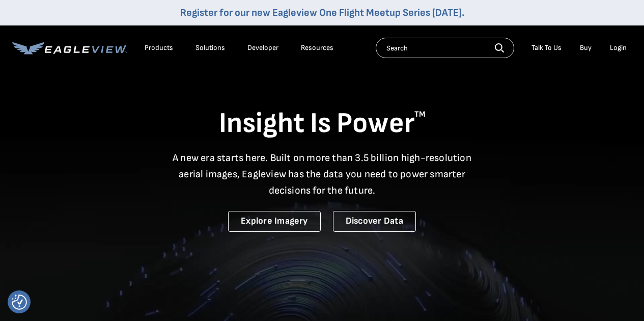 This screenshot has width=644, height=321. What do you see at coordinates (322, 124) in the screenshot?
I see `h1: Insight Is Power` at bounding box center [322, 124].